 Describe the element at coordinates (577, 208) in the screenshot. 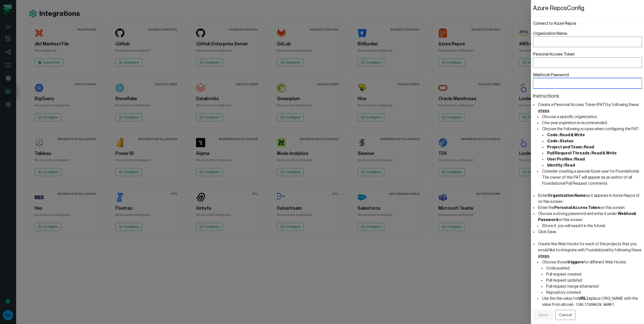

I see `strong: Personal Access Token` at that location.